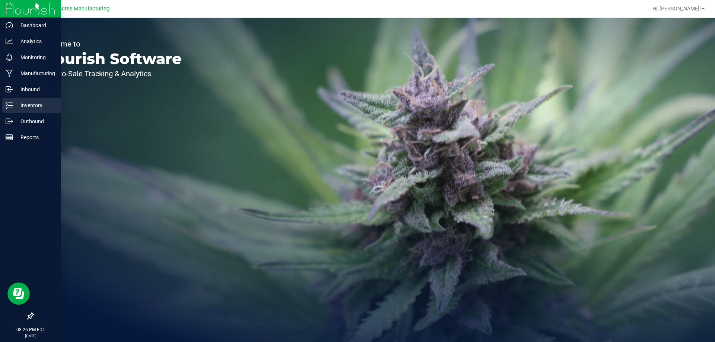 The image size is (715, 342). What do you see at coordinates (35, 57) in the screenshot?
I see `p: Monitoring` at bounding box center [35, 57].